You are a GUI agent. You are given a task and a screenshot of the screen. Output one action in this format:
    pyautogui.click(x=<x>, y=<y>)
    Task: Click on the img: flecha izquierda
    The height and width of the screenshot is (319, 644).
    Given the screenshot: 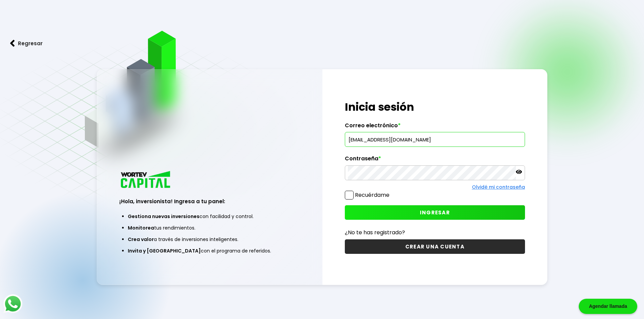 What is the action you would take?
    pyautogui.click(x=13, y=43)
    